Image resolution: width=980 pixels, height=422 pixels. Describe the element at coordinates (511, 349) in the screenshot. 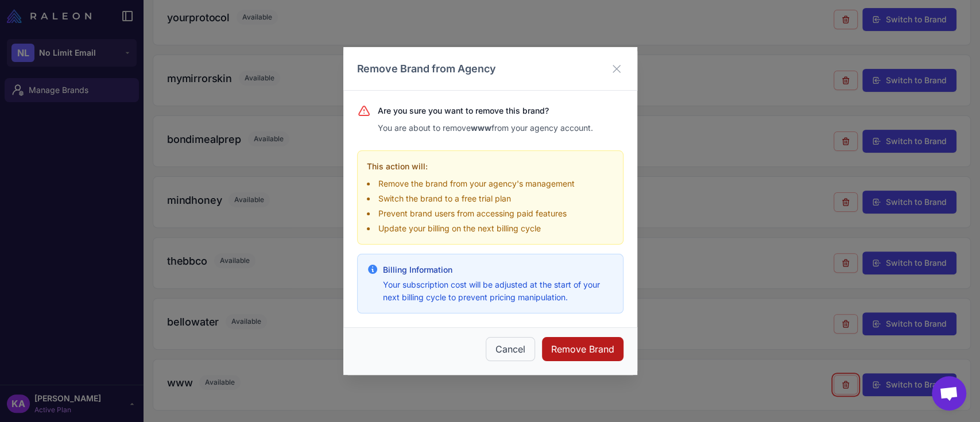

I see `button: Cancel` at that location.